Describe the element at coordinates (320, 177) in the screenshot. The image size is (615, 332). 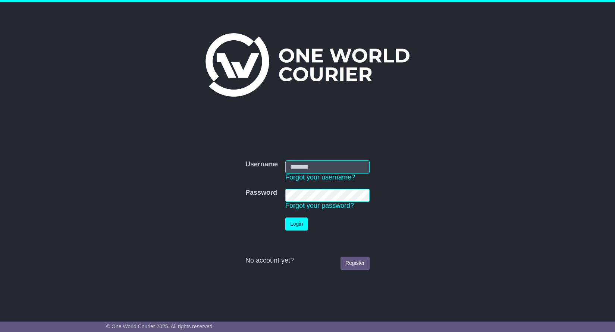
I see `a: Forgot your username?` at that location.